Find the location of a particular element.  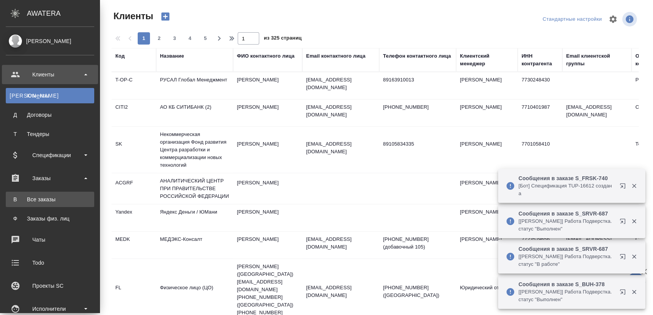

td: Юридический отдел is located at coordinates (487, 294).